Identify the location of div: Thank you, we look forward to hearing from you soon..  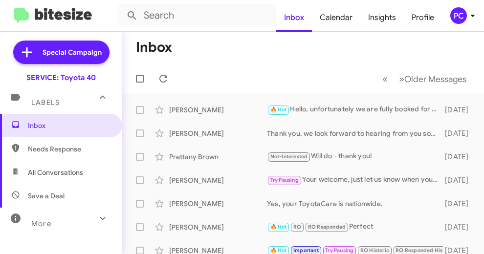
(355, 134).